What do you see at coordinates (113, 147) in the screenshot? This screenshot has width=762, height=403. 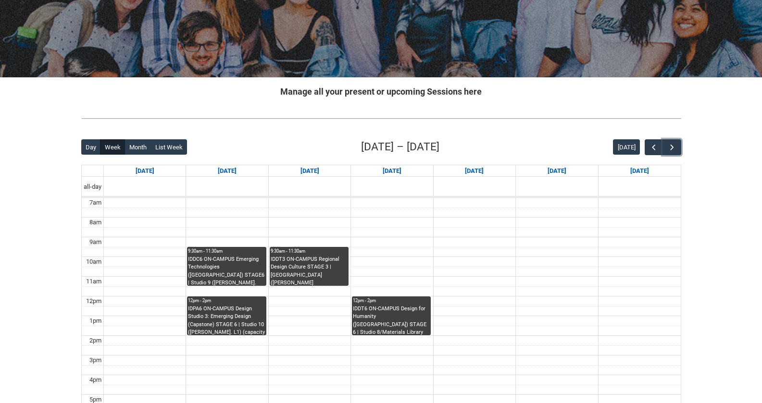 I see `button: Week` at bounding box center [113, 147].